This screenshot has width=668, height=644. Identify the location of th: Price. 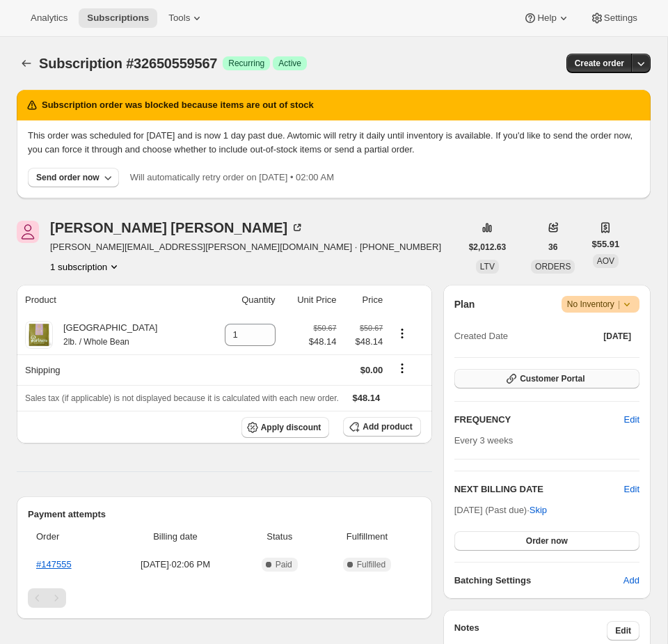
(364, 300).